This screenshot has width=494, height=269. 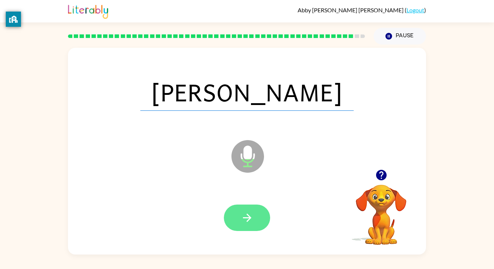 I want to click on a: Logout, so click(x=415, y=10).